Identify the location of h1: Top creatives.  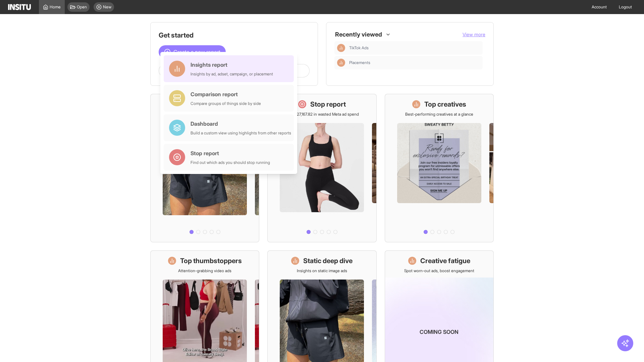
(445, 104).